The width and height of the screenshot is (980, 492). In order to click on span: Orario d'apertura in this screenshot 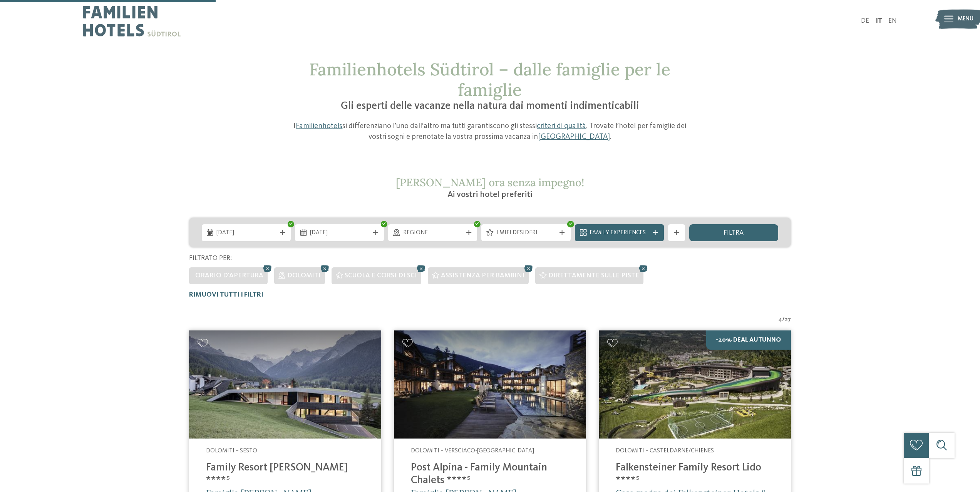, I will do `click(229, 275)`.